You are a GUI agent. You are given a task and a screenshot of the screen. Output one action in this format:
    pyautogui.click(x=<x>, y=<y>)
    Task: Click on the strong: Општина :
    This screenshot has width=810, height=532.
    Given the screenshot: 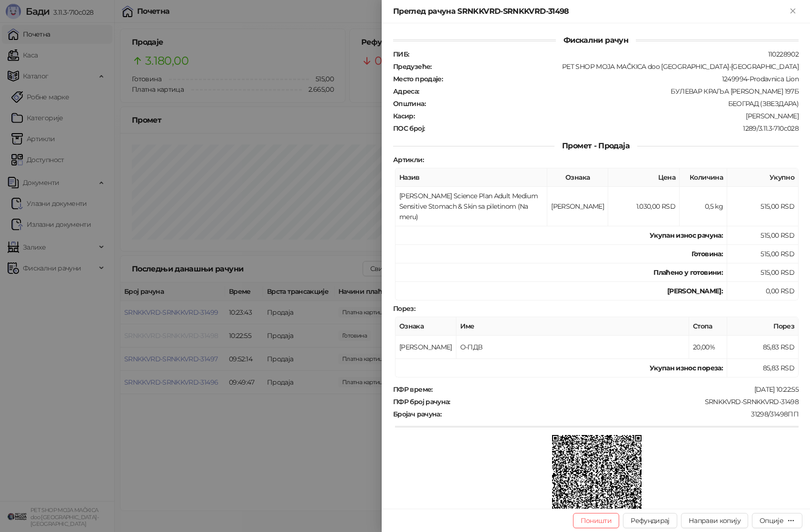 What is the action you would take?
    pyautogui.click(x=409, y=104)
    